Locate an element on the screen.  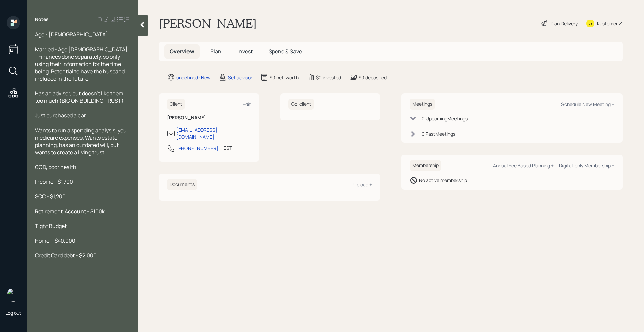
div: 0 Past Meeting s is located at coordinates (438, 134).